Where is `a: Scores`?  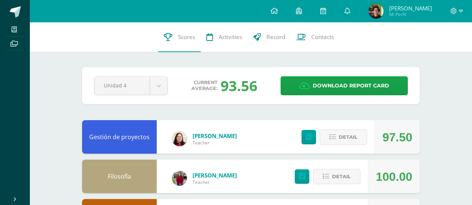 a: Scores is located at coordinates (179, 37).